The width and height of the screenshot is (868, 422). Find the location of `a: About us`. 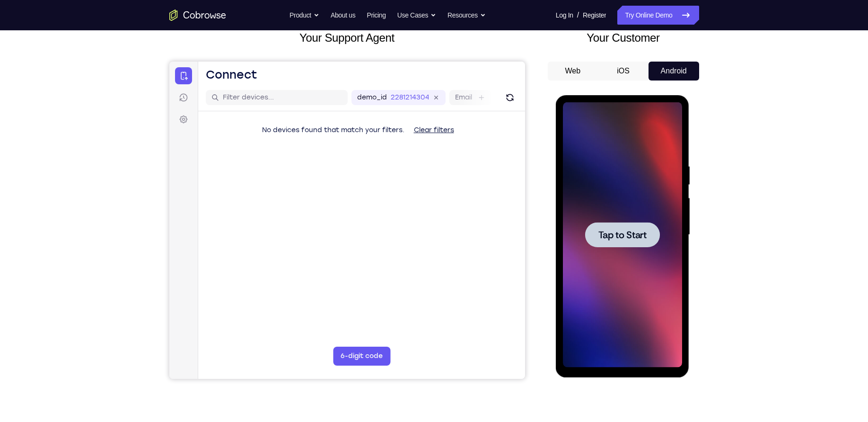

a: About us is located at coordinates (343, 15).